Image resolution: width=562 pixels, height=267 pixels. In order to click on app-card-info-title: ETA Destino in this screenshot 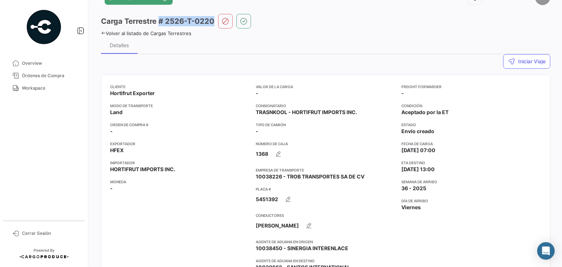, I will do `click(471, 163)`.